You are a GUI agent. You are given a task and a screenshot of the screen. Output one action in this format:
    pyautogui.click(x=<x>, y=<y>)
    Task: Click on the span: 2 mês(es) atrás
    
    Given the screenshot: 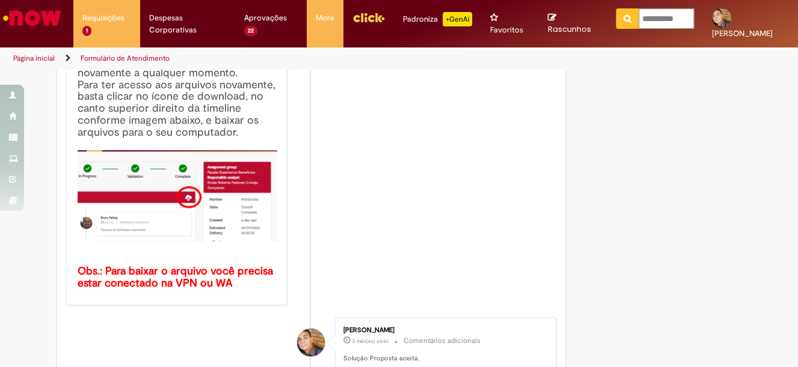 What is the action you would take?
    pyautogui.click(x=370, y=341)
    